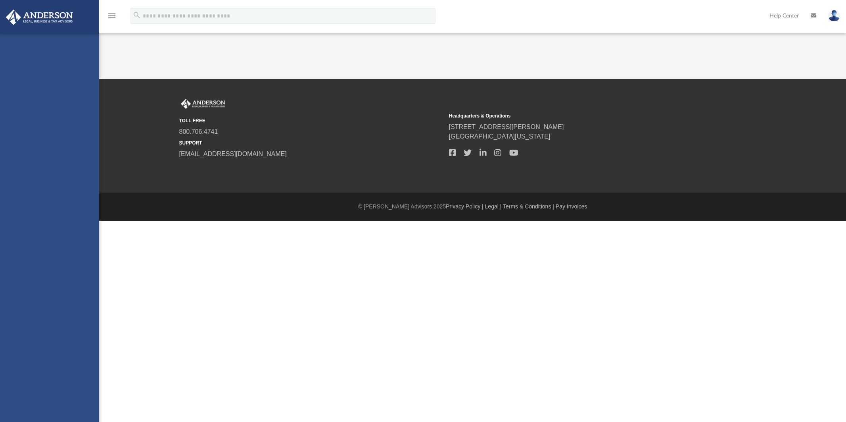  What do you see at coordinates (465, 206) in the screenshot?
I see `a: Privacy Policy |` at bounding box center [465, 206].